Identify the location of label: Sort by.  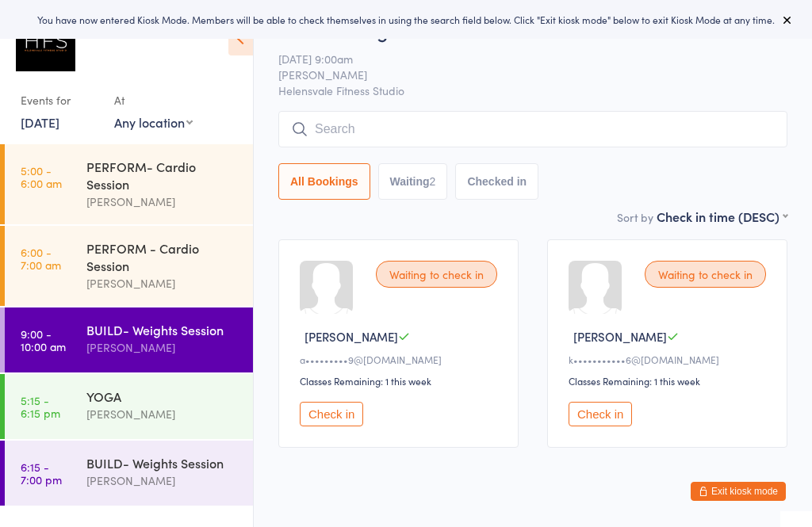
(635, 217).